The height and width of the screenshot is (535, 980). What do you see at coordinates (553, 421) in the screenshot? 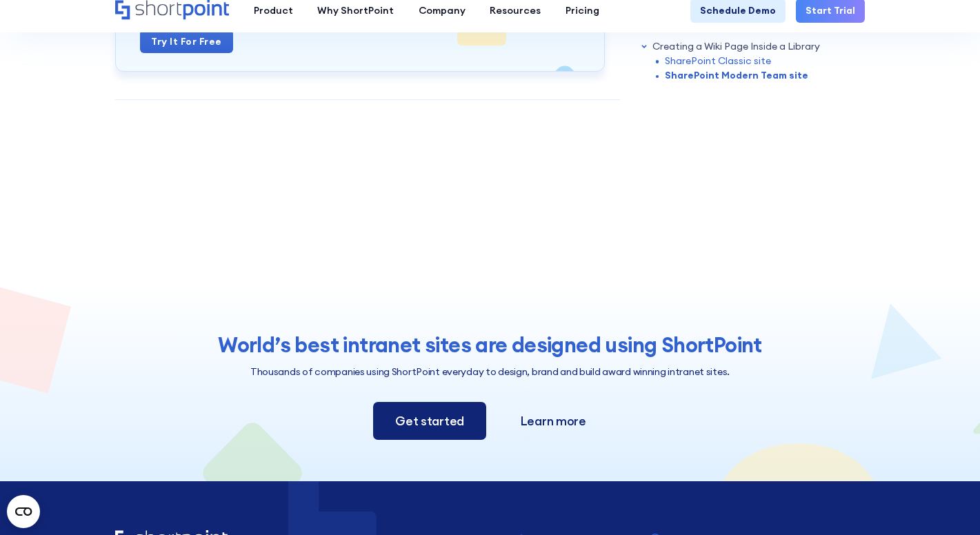
I see `a: Learn more` at bounding box center [553, 421].